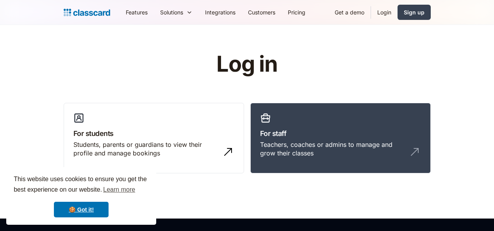 This screenshot has width=494, height=231. I want to click on a: For studentsStudents, parents or guardians to view their profile and manage bookings, so click(154, 139).